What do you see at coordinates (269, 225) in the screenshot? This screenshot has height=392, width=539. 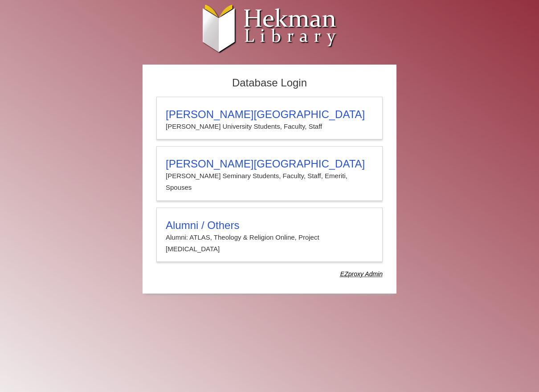 I see `h3: Alumni / Others` at bounding box center [269, 225].